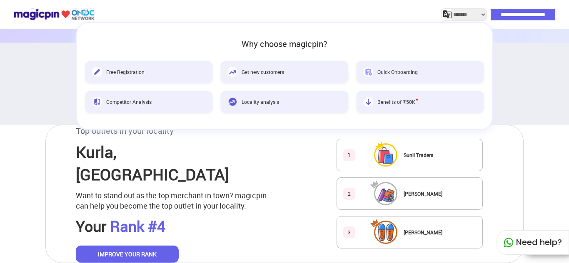 The image size is (569, 263). I want to click on h2: Why choose magicpin?, so click(284, 44).